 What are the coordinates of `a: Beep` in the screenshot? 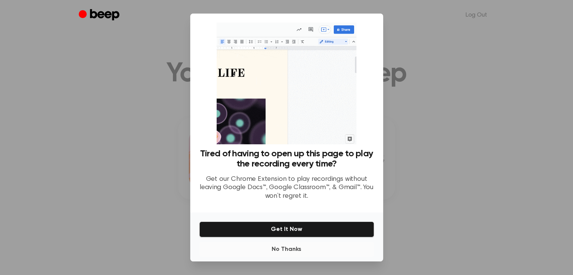 It's located at (100, 15).